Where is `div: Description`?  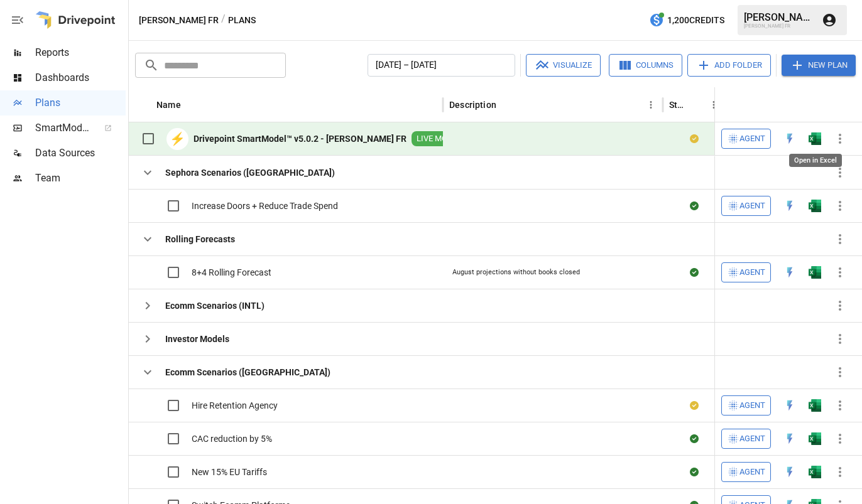 div: Description is located at coordinates (473, 105).